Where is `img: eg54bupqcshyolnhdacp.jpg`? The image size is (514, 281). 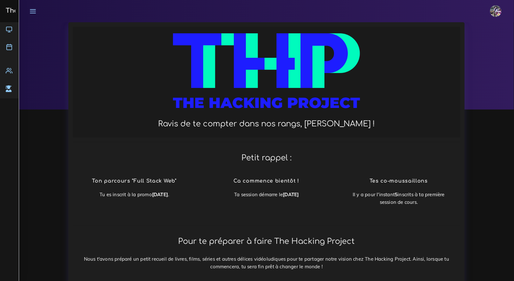 img: eg54bupqcshyolnhdacp.jpg is located at coordinates (496, 11).